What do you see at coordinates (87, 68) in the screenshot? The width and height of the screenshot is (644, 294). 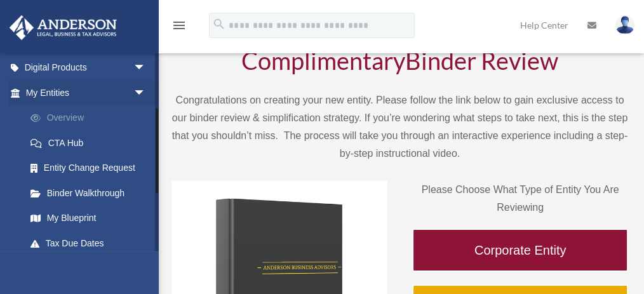 I see `a: Digital Productsarrow_drop_down` at bounding box center [87, 68].